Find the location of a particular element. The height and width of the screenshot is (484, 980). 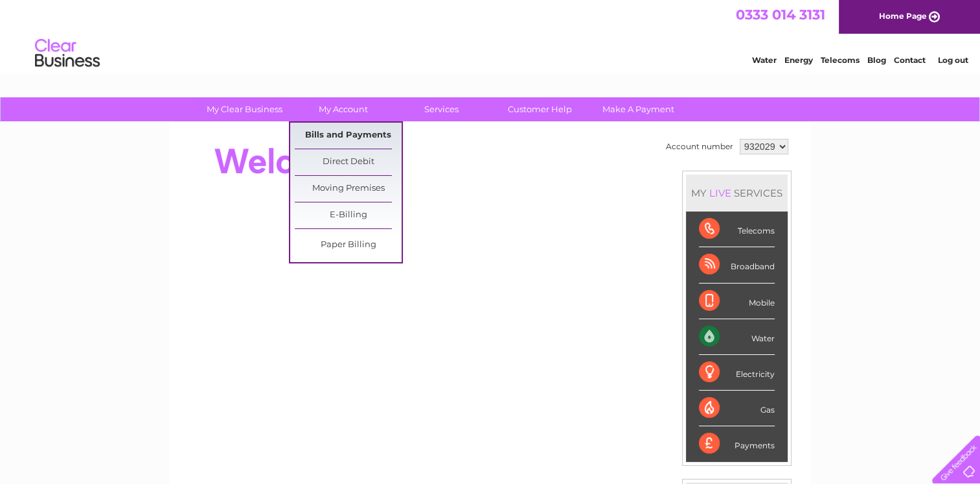

a: Moving Premises is located at coordinates (348, 189).